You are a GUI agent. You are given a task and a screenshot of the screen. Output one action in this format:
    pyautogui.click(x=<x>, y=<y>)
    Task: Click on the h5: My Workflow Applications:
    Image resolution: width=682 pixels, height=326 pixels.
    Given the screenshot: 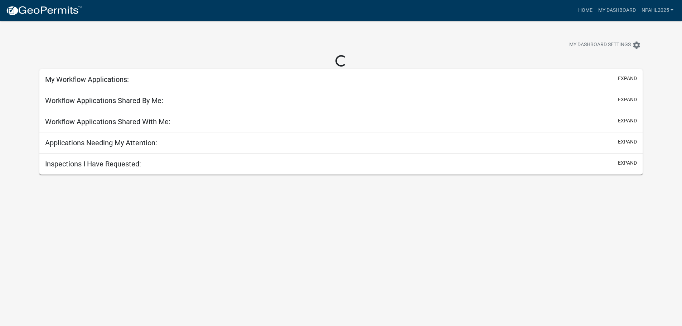 What is the action you would take?
    pyautogui.click(x=87, y=80)
    